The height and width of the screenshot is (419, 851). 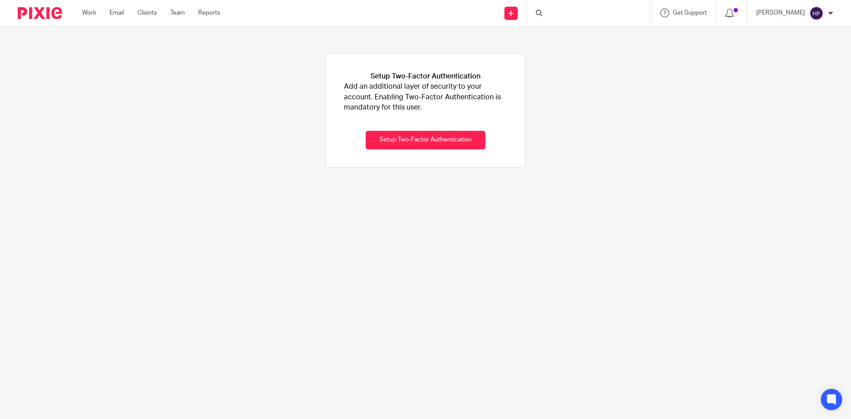 What do you see at coordinates (147, 13) in the screenshot?
I see `a: Clients` at bounding box center [147, 13].